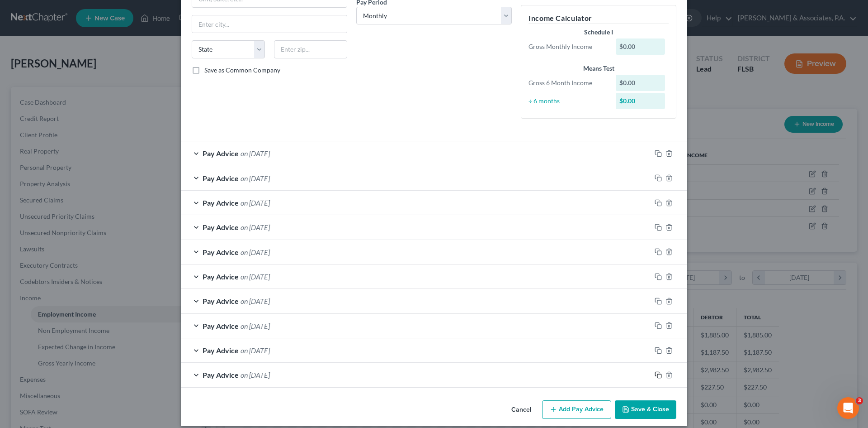 The height and width of the screenshot is (428, 868). What do you see at coordinates (599, 18) in the screenshot?
I see `h5: Income Calculator` at bounding box center [599, 18].